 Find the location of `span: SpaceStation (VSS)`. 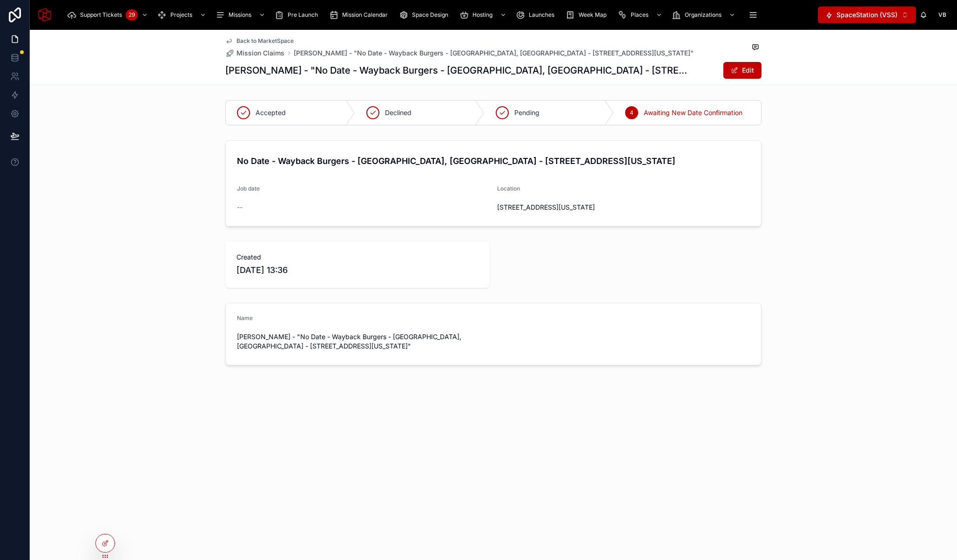

span: SpaceStation (VSS) is located at coordinates (867, 15).